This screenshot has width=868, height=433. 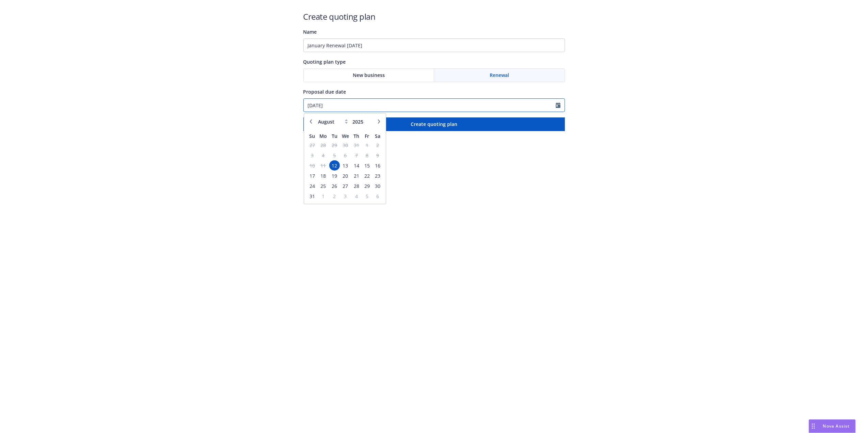 What do you see at coordinates (335, 176) in the screenshot?
I see `span: 19` at bounding box center [335, 176].